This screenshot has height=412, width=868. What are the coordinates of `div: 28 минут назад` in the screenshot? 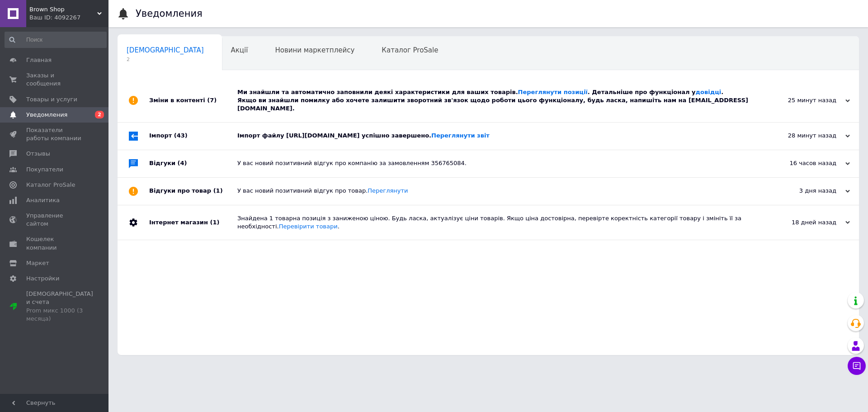 It's located at (805, 135).